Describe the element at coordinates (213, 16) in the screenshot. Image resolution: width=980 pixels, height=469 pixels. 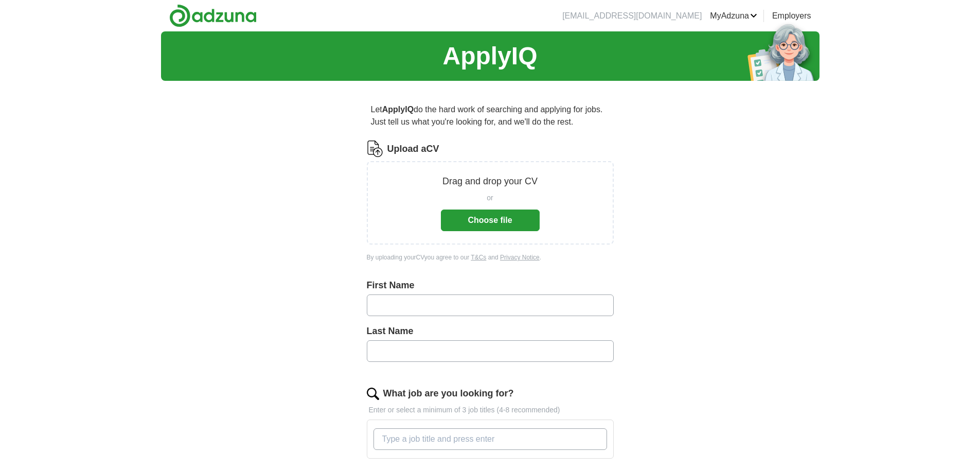
I see `img: Adzuna logo` at that location.